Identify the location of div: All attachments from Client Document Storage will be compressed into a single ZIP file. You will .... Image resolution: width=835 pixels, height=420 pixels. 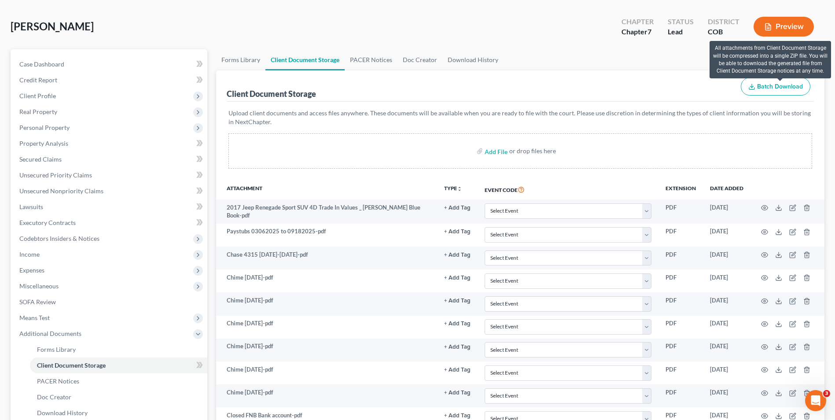
(771, 59).